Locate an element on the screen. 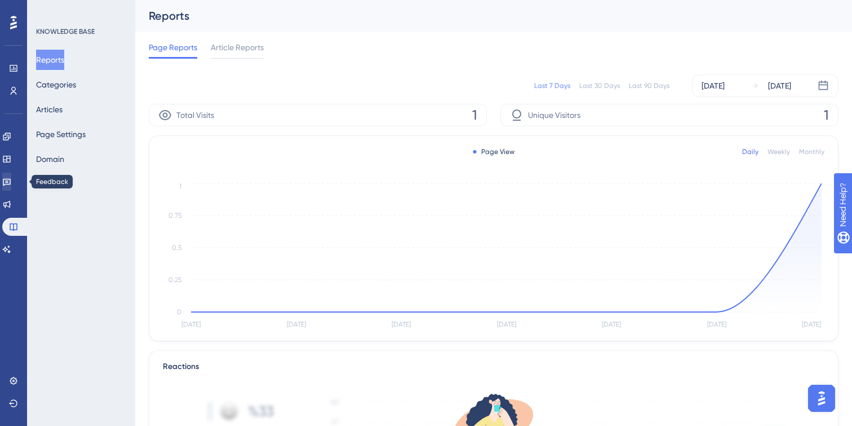  div: Last 90 Days is located at coordinates (649, 86).